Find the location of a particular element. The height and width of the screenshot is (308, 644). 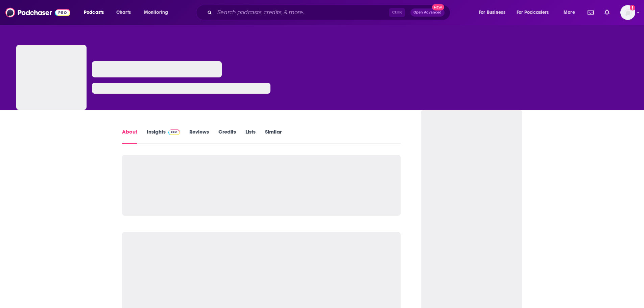

span: Monitoring is located at coordinates (156, 12).